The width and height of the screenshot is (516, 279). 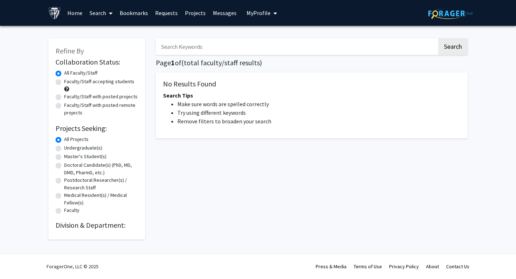 I want to click on label: Undergraduate(s), so click(x=83, y=148).